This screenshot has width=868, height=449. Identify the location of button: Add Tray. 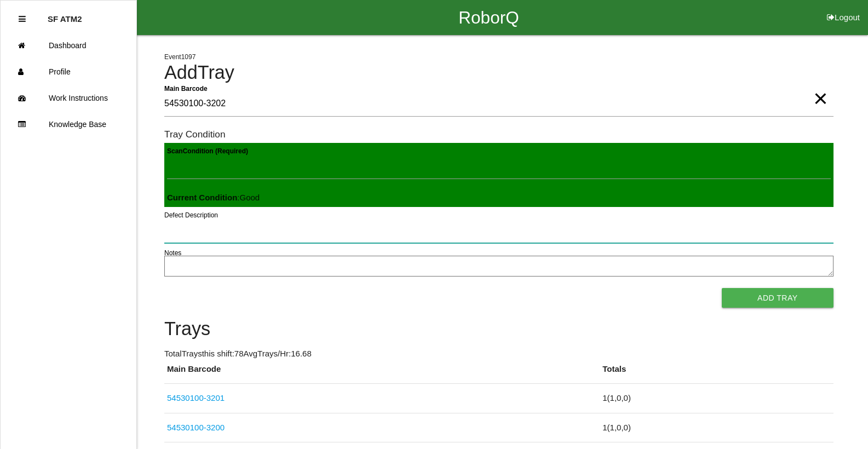
(777, 298).